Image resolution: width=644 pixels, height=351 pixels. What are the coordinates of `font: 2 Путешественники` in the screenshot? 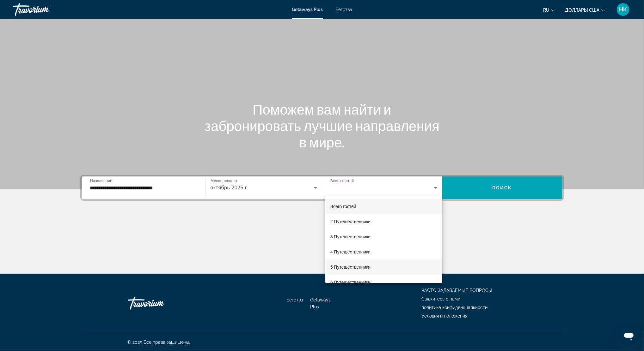 It's located at (351, 222).